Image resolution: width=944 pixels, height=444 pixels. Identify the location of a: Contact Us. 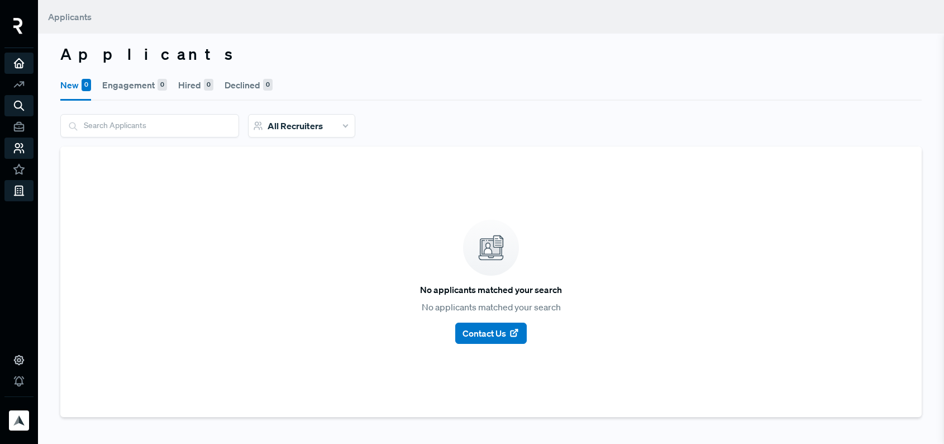
(491, 333).